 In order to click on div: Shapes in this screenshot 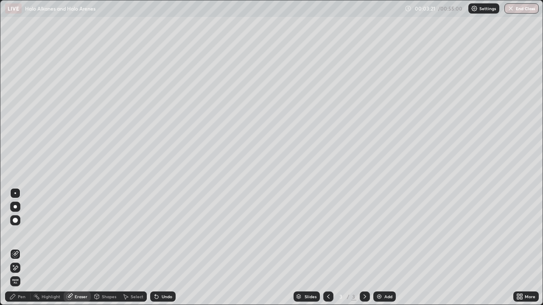, I will do `click(109, 297)`.